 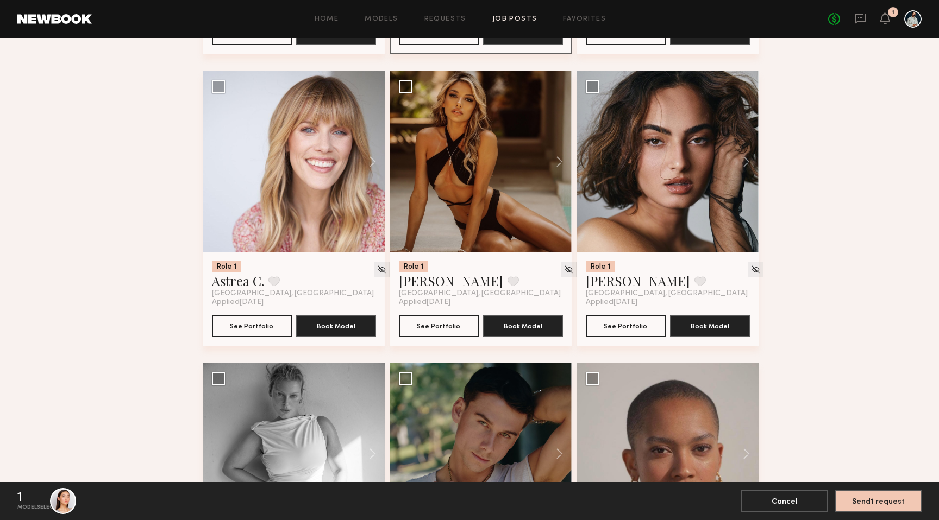 I want to click on button: Cancel, so click(x=784, y=501).